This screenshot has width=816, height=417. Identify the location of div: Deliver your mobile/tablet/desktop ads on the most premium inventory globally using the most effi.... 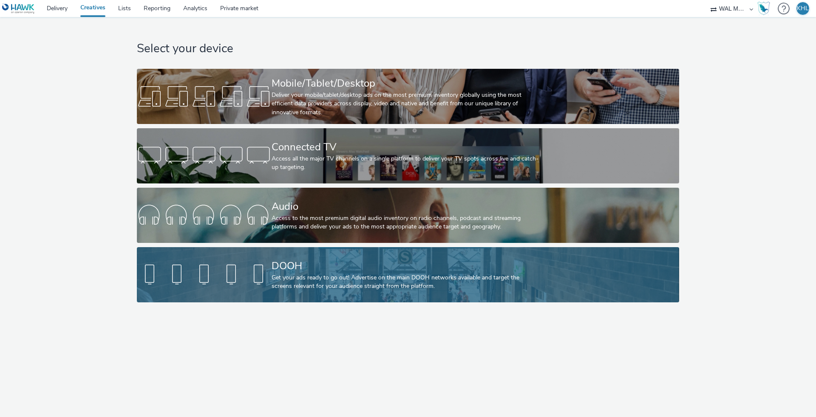
(406, 104).